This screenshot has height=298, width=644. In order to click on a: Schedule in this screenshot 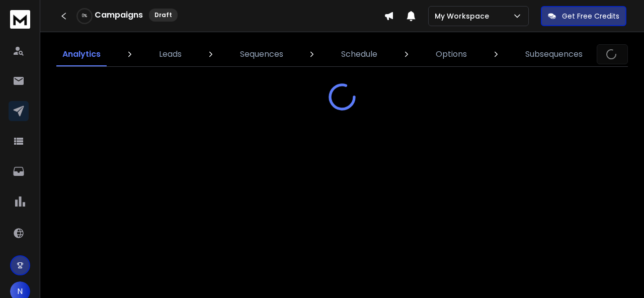, I will do `click(359, 54)`.